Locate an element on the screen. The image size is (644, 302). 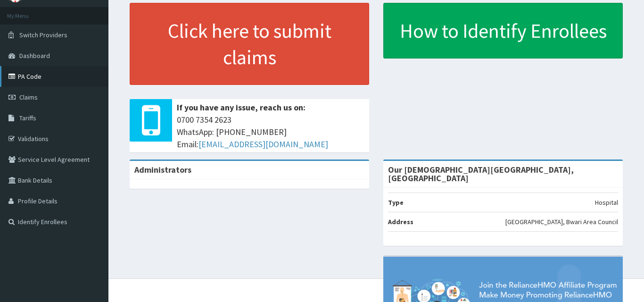
span: Claims is located at coordinates (28, 97).